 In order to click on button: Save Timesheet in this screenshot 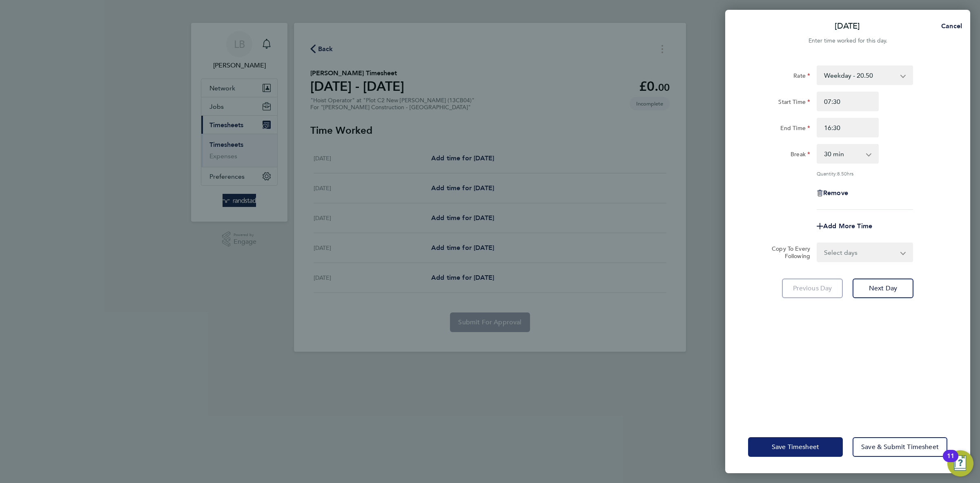, I will do `click(796, 447)`.